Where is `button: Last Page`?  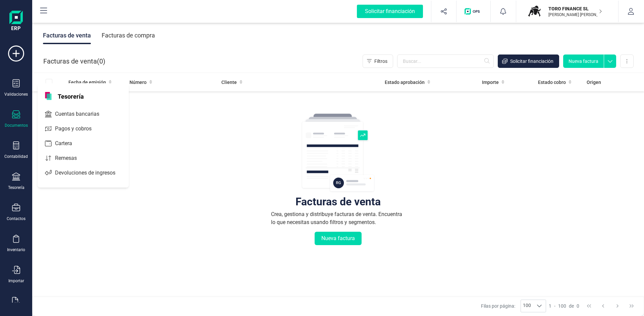
button: Last Page is located at coordinates (631, 307).